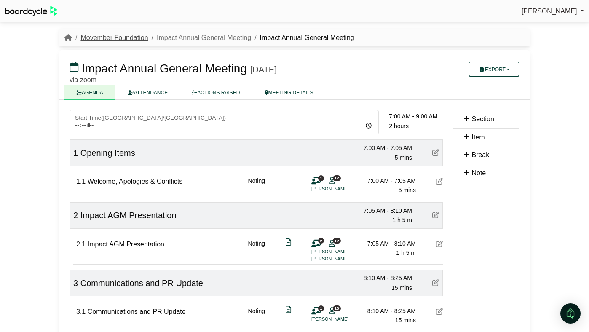 The width and height of the screenshot is (589, 332). What do you see at coordinates (480, 154) in the screenshot?
I see `span: Break` at bounding box center [480, 154].